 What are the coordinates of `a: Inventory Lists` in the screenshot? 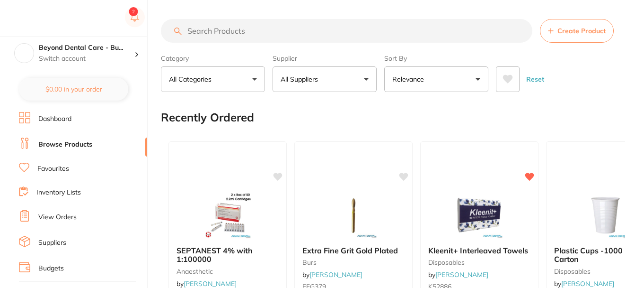 It's located at (59, 192).